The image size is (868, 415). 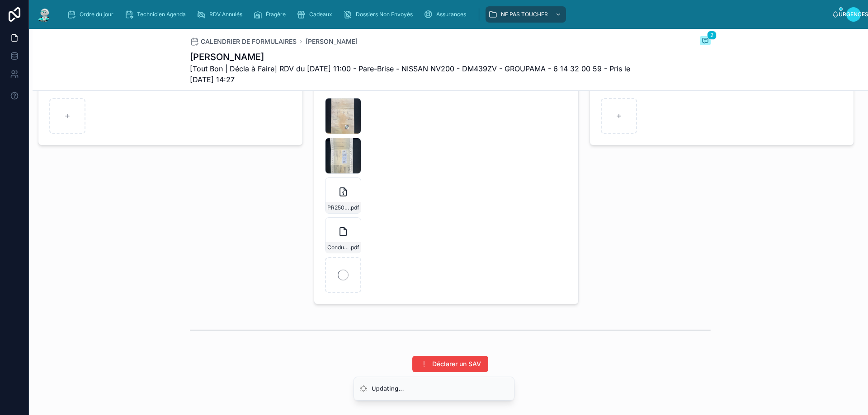 What do you see at coordinates (388, 389) in the screenshot?
I see `div: Updating...` at bounding box center [388, 389].